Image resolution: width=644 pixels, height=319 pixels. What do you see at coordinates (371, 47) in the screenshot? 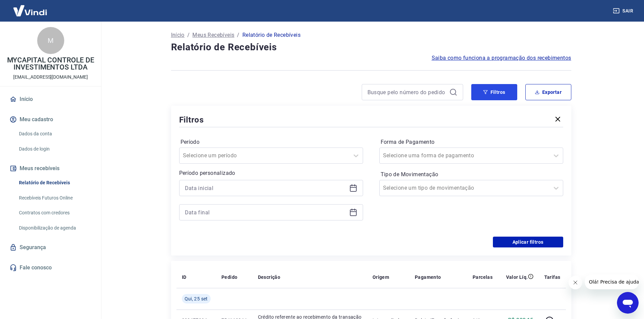
I see `h4: Relatório de Recebíveis` at bounding box center [371, 47].